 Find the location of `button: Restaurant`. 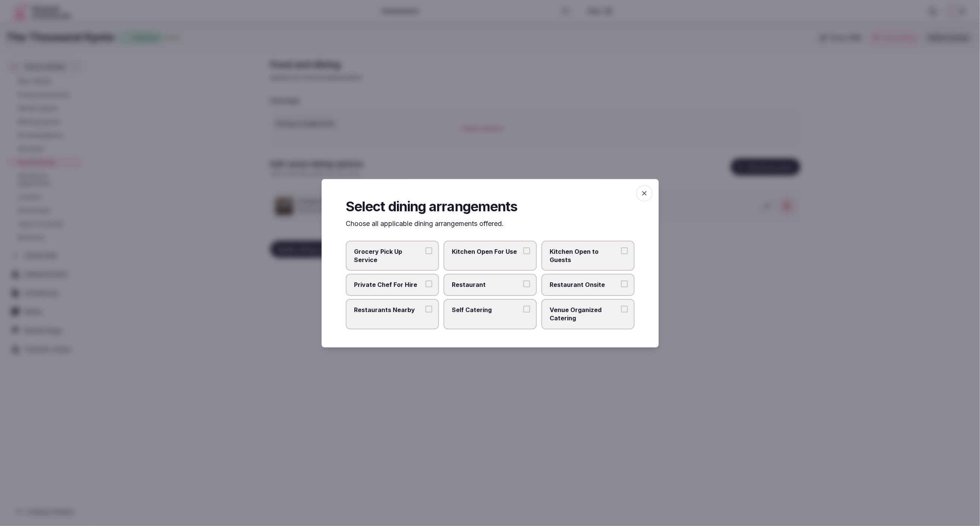

button: Restaurant is located at coordinates (526, 284).